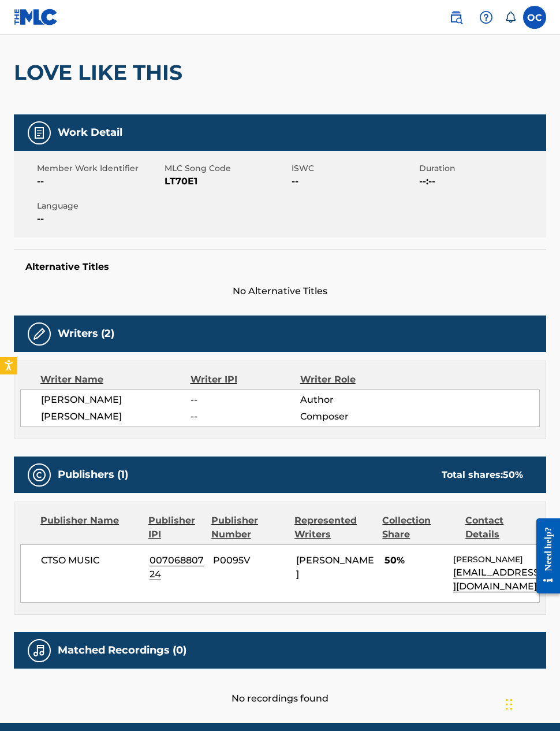 The width and height of the screenshot is (560, 731). What do you see at coordinates (39, 133) in the screenshot?
I see `img: Work Detail` at bounding box center [39, 133].